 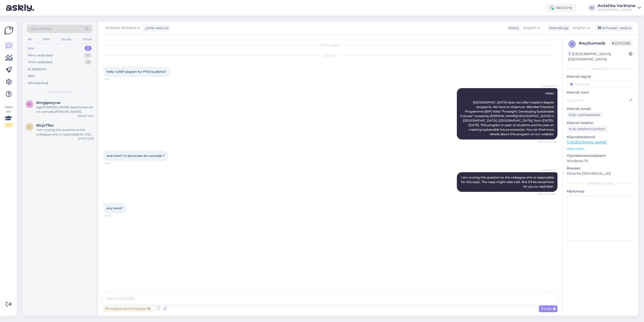 What do you see at coordinates (600, 84) in the screenshot?
I see `input: Lisa tag` at bounding box center [600, 84].